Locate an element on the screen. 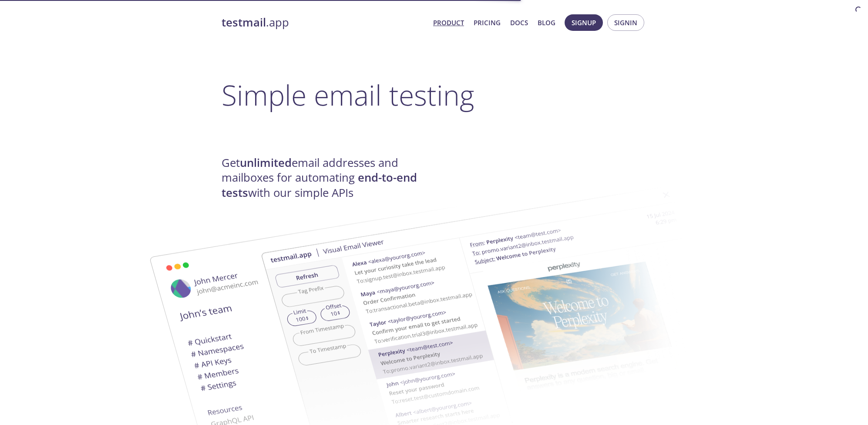 The height and width of the screenshot is (425, 868). a: Pricing is located at coordinates (487, 23).